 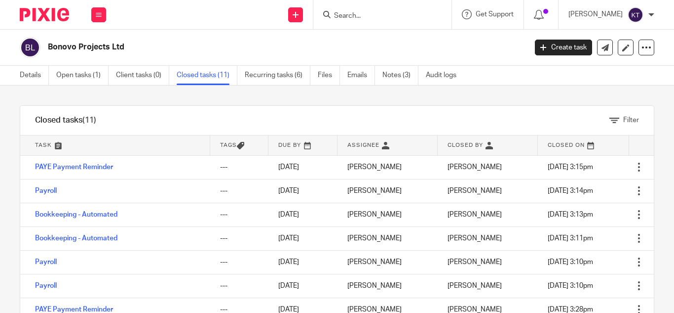 I want to click on span: Get Support, so click(x=495, y=14).